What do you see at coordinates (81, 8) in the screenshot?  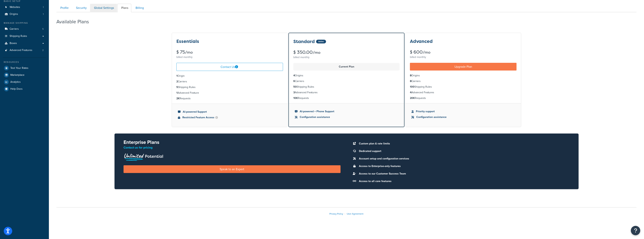 I see `a: Security` at bounding box center [81, 8].